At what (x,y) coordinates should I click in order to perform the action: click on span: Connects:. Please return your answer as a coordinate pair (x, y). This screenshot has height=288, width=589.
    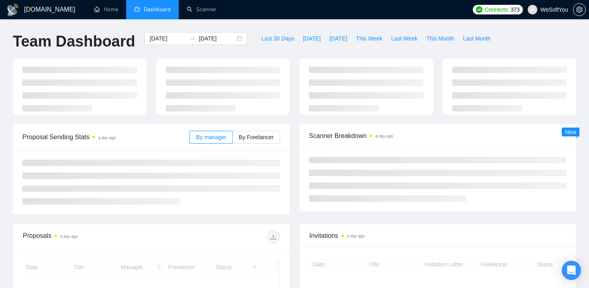
    Looking at the image, I should click on (497, 10).